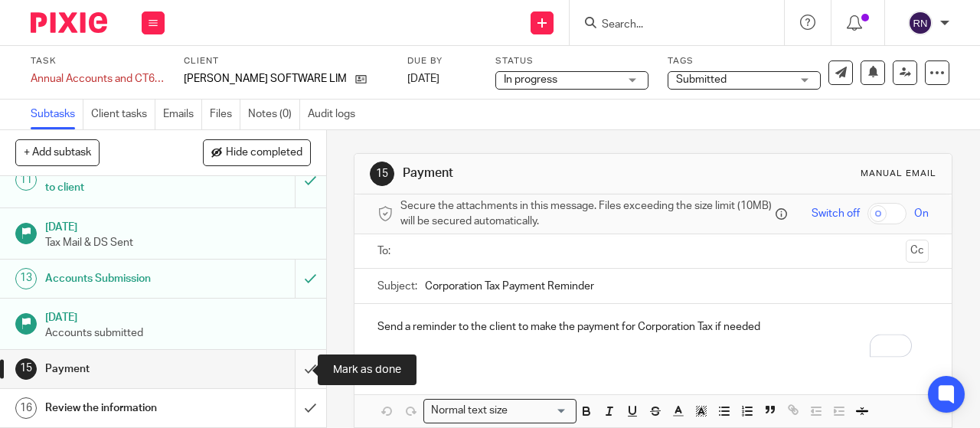  What do you see at coordinates (123, 408) in the screenshot?
I see `h1: Review the information` at bounding box center [123, 408].